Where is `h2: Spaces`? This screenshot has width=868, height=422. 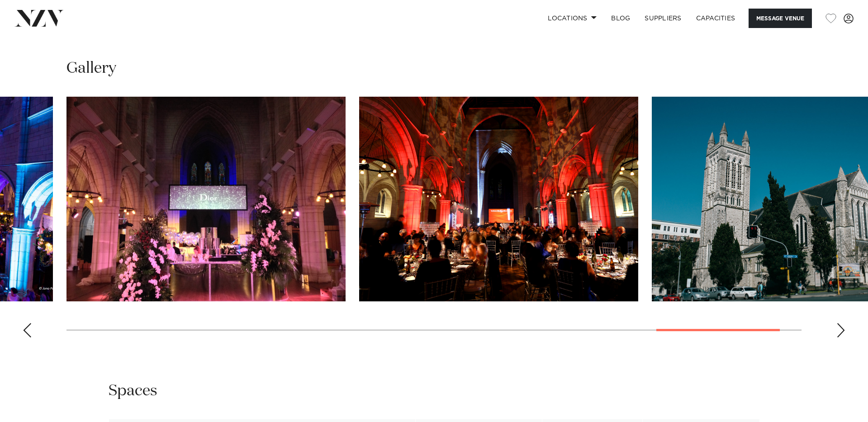 h2: Spaces is located at coordinates (133, 391).